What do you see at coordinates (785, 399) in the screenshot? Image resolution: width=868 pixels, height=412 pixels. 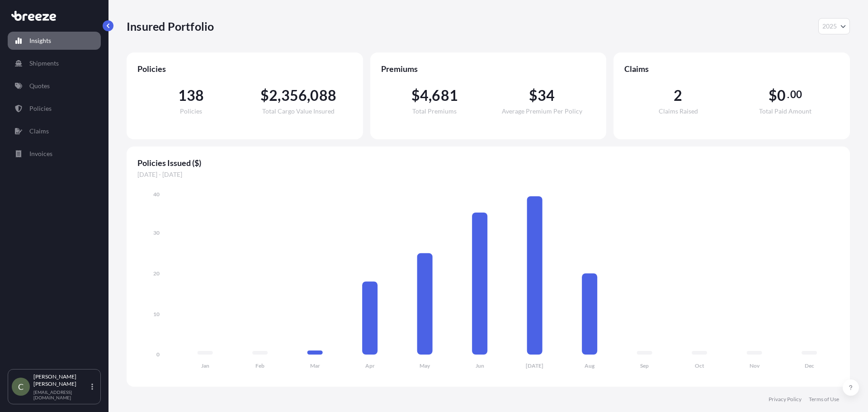 I see `p: Privacy Policy` at bounding box center [785, 399].